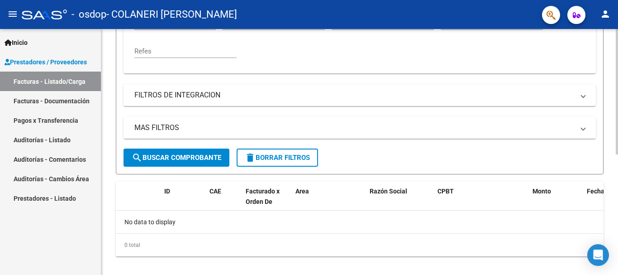 The image size is (618, 275). What do you see at coordinates (89, 14) in the screenshot?
I see `span: - osdop` at bounding box center [89, 14].